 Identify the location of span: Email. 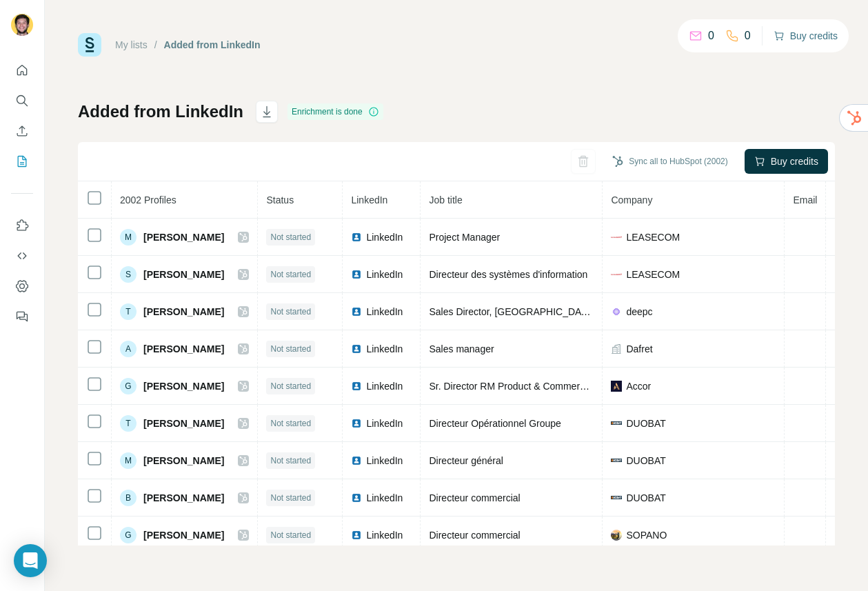
(805, 200).